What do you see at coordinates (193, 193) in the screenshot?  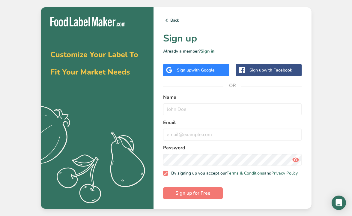 I see `button: Sign up for Free` at bounding box center [193, 193].